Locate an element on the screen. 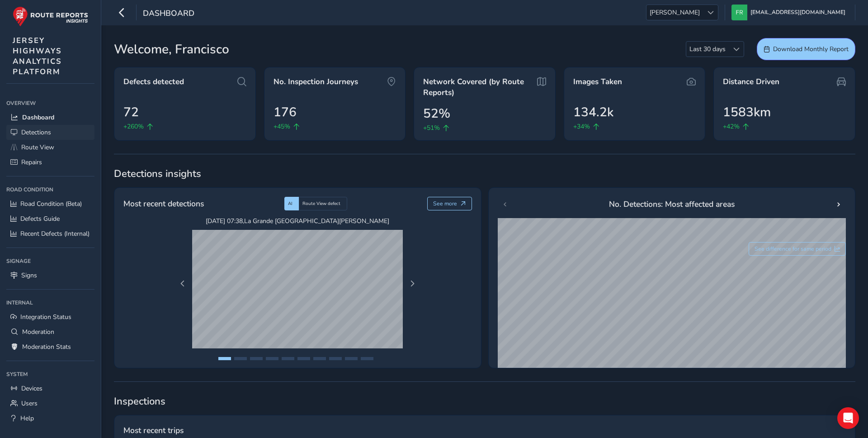  a: Signs is located at coordinates (50, 275).